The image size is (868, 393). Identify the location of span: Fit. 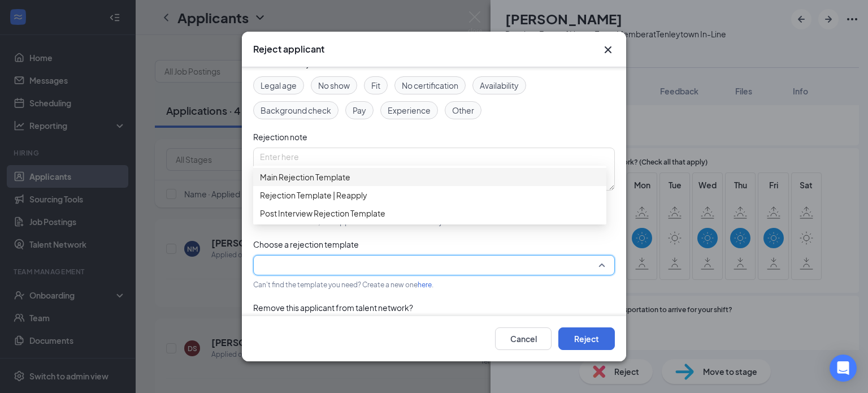
(376, 85).